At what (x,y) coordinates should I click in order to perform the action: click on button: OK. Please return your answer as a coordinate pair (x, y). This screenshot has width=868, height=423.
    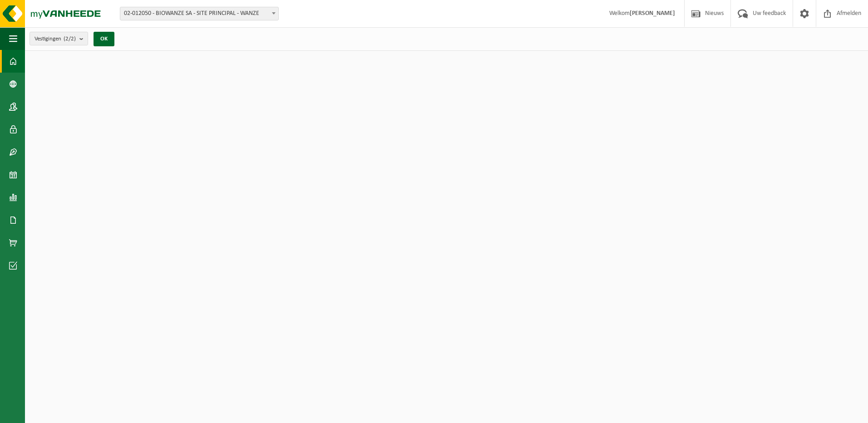
    Looking at the image, I should click on (104, 39).